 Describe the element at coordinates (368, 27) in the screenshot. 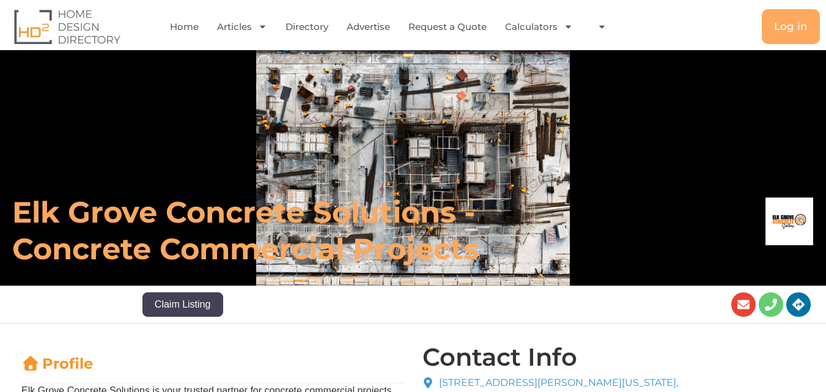

I see `a: Advertise` at that location.